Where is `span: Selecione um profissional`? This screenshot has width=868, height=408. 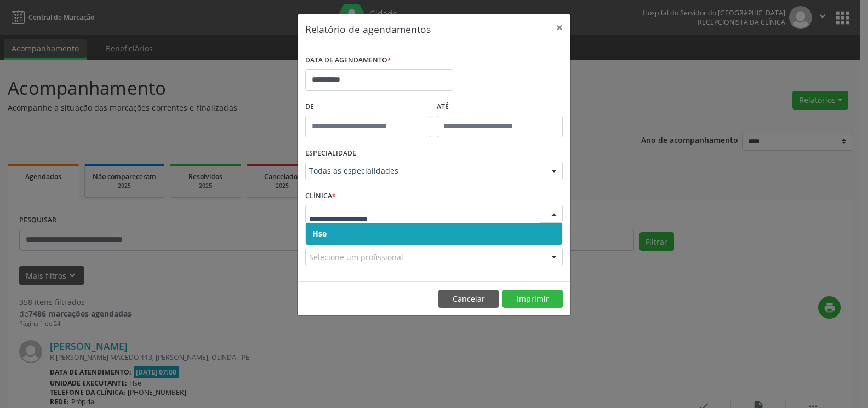 span: Selecione um profissional is located at coordinates (356, 257).